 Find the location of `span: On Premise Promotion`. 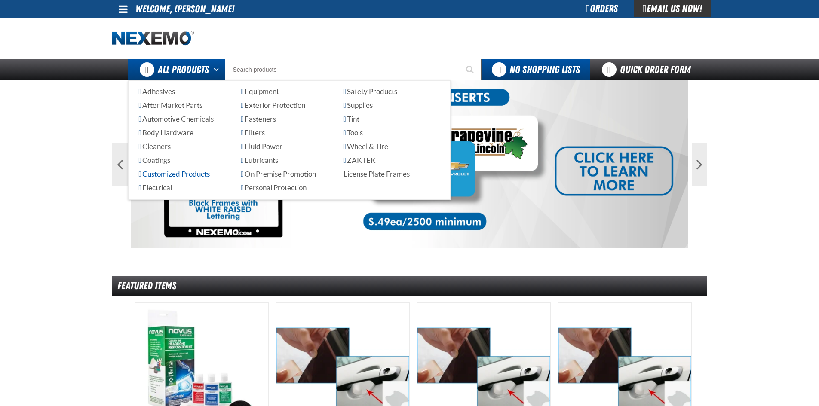

span: On Premise Promotion is located at coordinates (279, 174).